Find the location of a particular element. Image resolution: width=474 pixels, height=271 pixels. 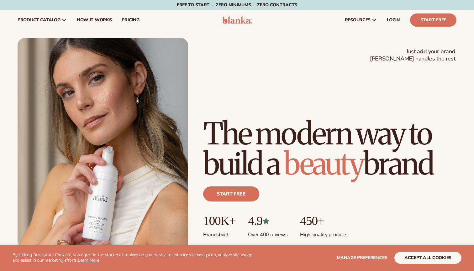

img: Female holding tanning mousse. is located at coordinates (103, 145).